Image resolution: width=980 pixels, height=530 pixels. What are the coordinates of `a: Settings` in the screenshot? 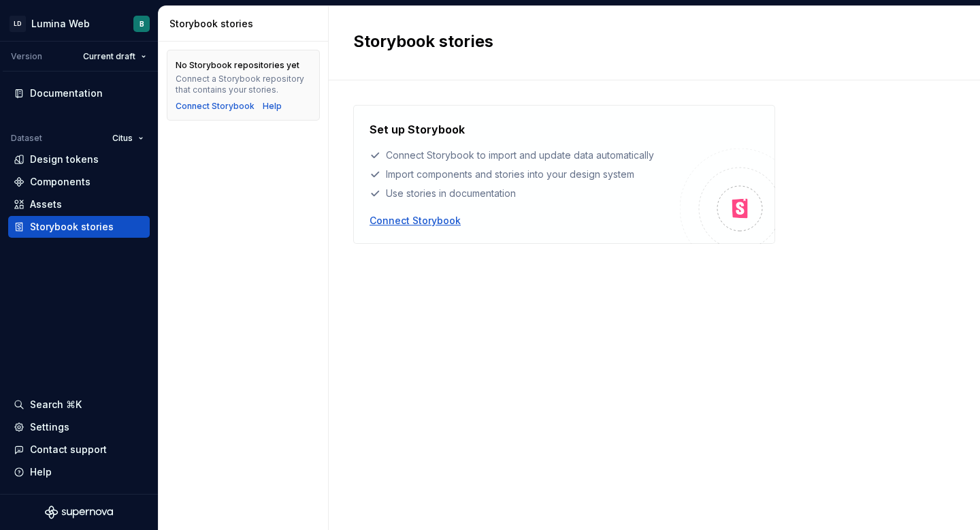 It's located at (79, 427).